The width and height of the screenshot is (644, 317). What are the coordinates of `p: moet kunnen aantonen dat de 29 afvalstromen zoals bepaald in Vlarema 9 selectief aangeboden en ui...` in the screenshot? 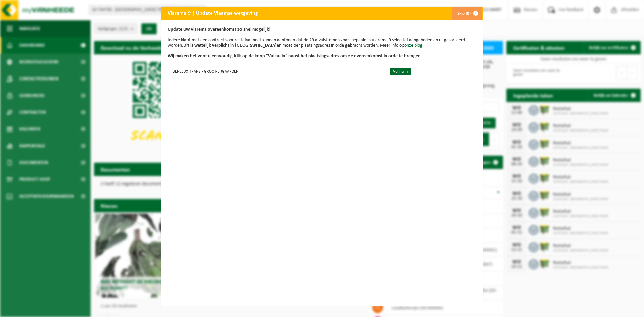 It's located at (322, 43).